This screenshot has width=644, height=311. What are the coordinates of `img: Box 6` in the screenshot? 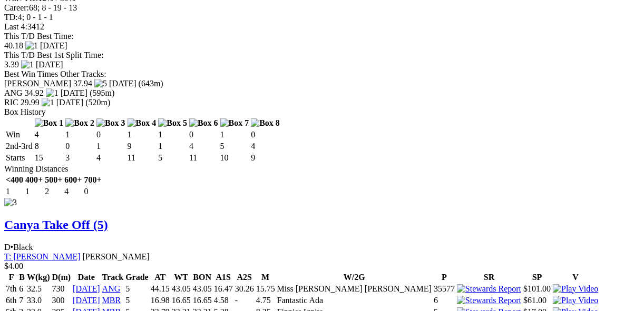 It's located at (204, 123).